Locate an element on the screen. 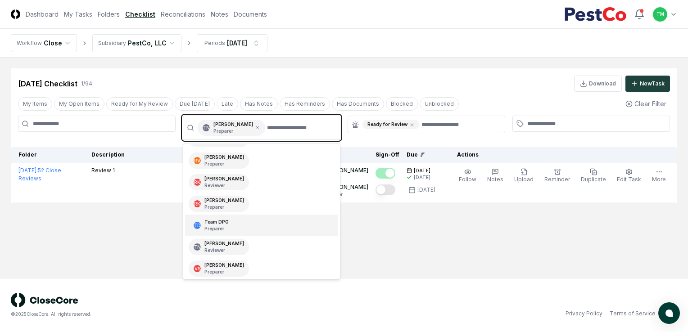  div: New Task is located at coordinates (652, 84).